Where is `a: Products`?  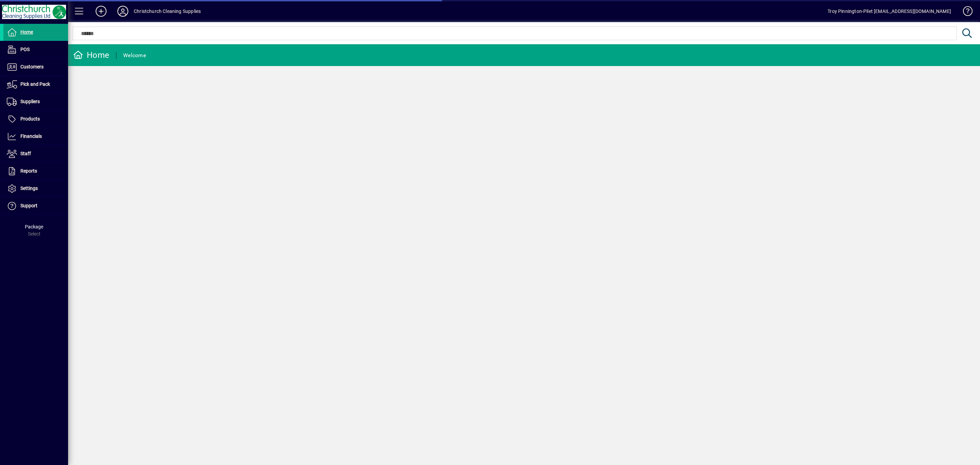
a: Products is located at coordinates (35, 119).